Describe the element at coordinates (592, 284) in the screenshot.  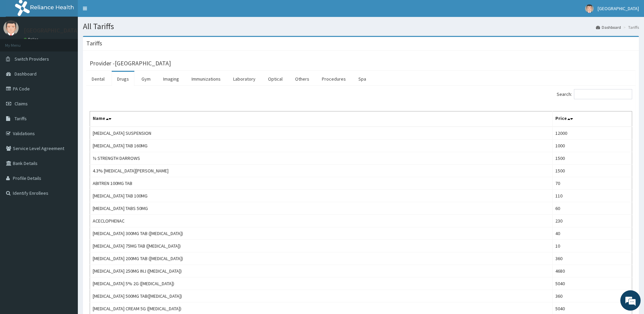
I see `td: 5040` at that location.